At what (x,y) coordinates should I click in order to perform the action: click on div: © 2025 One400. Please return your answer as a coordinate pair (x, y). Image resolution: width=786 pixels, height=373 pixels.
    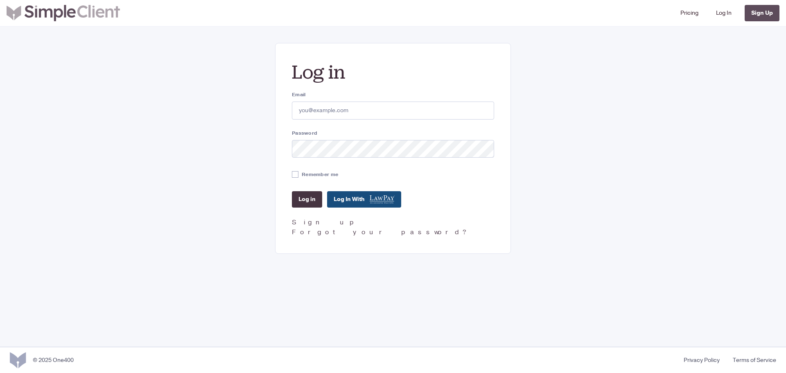
    Looking at the image, I should click on (53, 360).